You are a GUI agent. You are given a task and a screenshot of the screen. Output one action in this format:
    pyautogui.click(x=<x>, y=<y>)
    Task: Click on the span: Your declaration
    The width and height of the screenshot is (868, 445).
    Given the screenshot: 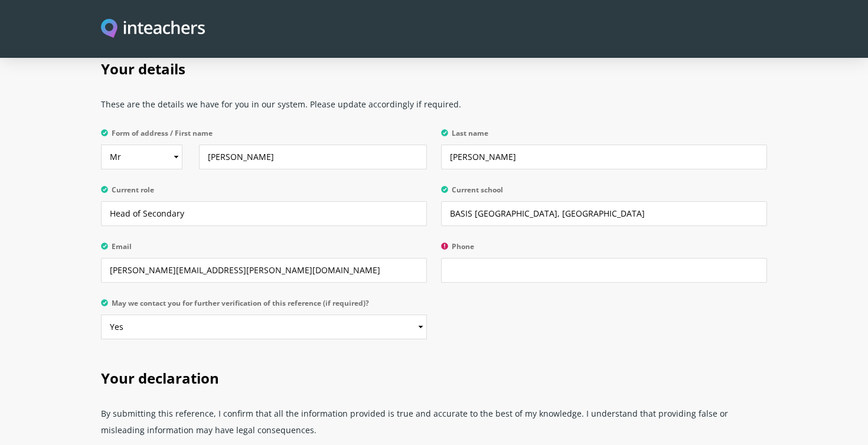 What is the action you would take?
    pyautogui.click(x=160, y=378)
    